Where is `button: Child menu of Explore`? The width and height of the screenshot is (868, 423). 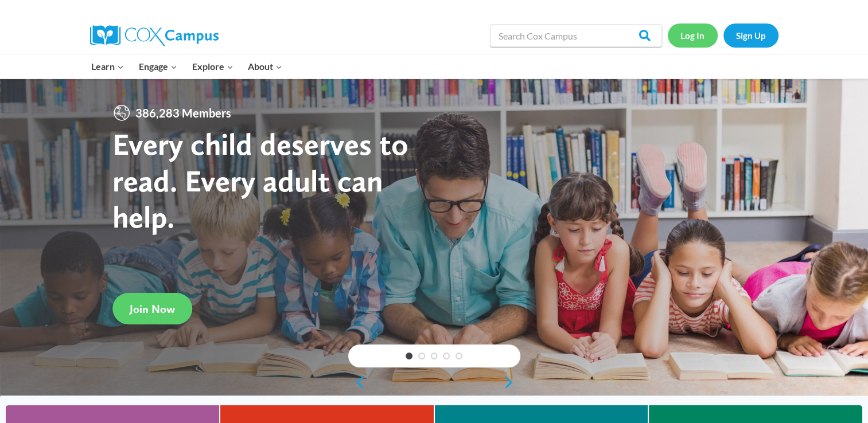
button: Child menu of Explore is located at coordinates (213, 67).